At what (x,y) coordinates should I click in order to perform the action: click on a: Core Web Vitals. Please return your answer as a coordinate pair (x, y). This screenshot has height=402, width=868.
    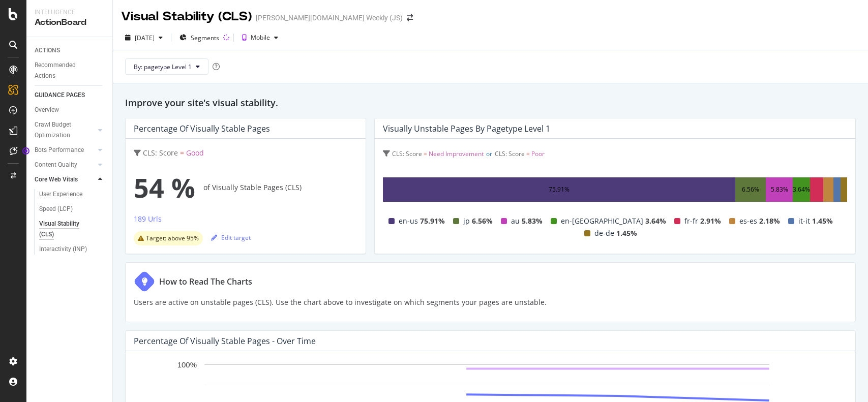
    Looking at the image, I should click on (65, 179).